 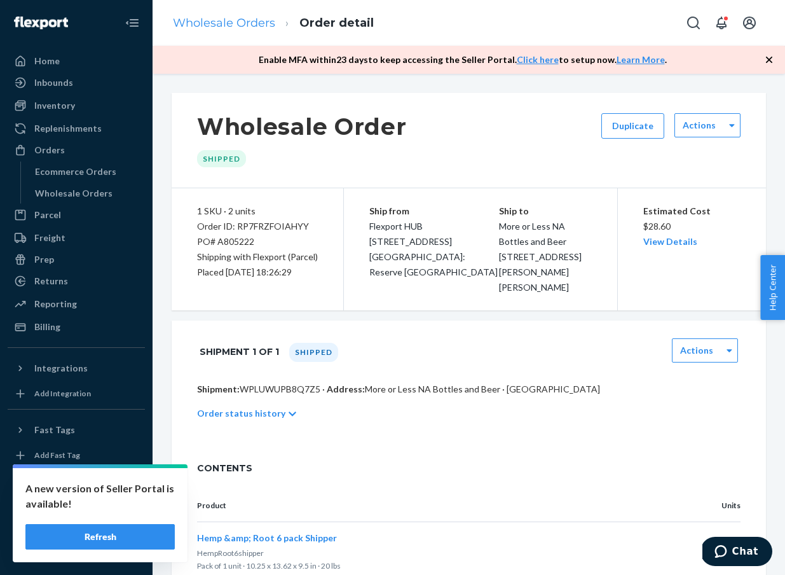 I want to click on div: Billing, so click(x=47, y=327).